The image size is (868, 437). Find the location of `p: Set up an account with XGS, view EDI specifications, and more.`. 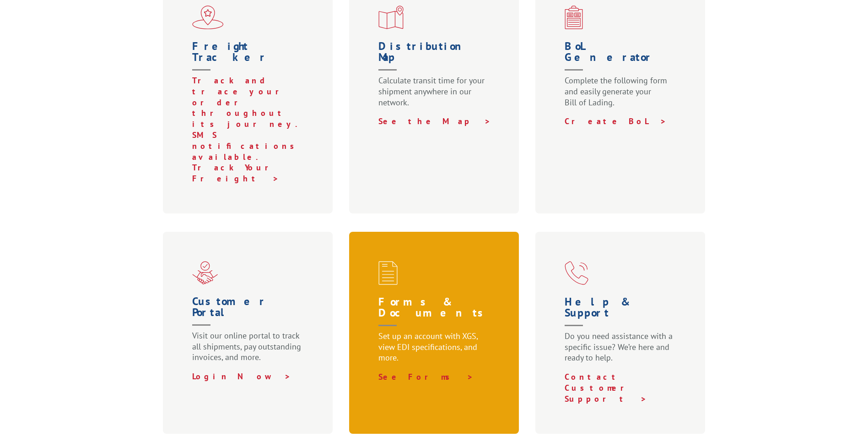

p: Set up an account with XGS, view EDI specifications, and more. is located at coordinates (436, 351).